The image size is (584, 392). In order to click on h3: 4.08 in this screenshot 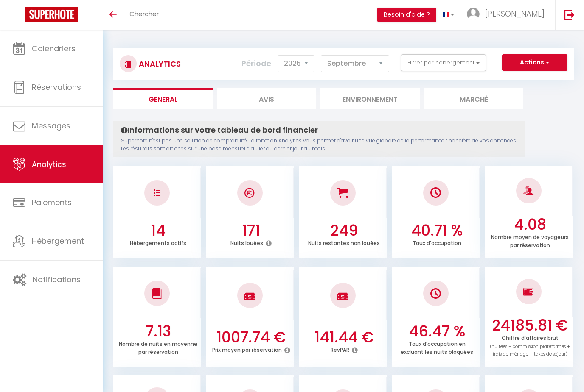, I will do `click(530, 225)`.